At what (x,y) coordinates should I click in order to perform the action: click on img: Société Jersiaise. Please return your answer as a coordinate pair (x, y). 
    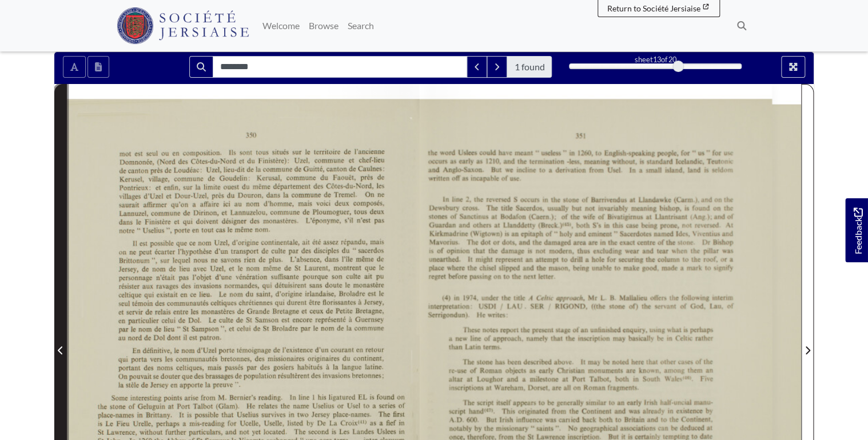
    Looking at the image, I should click on (183, 26).